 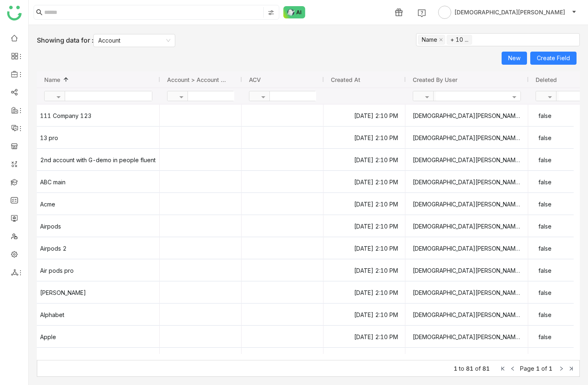 I want to click on div: Air pods pro, so click(x=98, y=270).